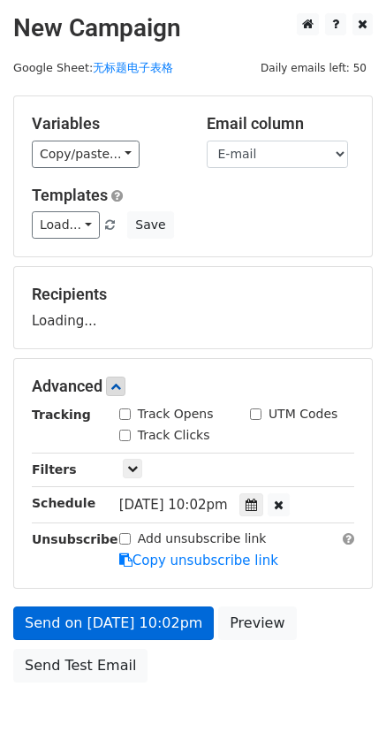 Image resolution: width=386 pixels, height=755 pixels. I want to click on label: UTM Codes, so click(303, 414).